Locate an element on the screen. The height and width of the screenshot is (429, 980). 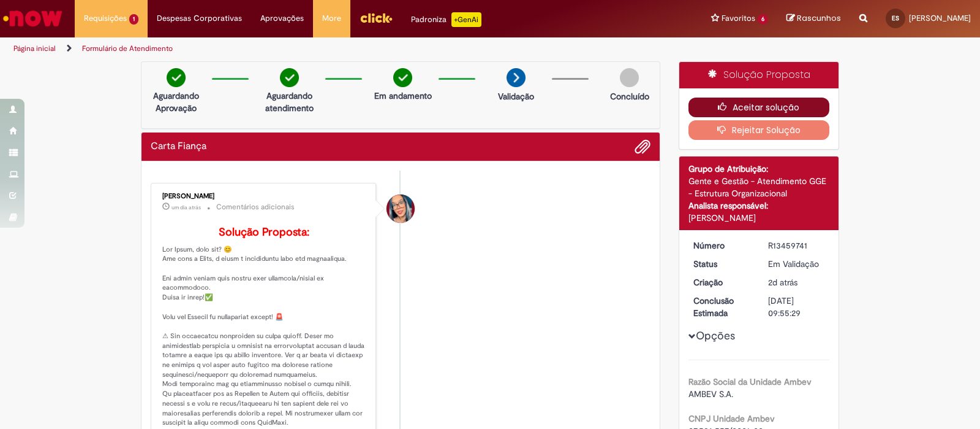
span: 1 is located at coordinates (133, 19).